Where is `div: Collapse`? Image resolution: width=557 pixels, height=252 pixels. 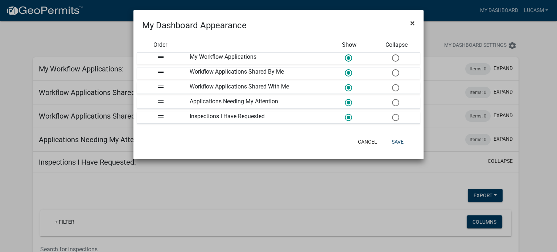
div: Collapse is located at coordinates (397, 45).